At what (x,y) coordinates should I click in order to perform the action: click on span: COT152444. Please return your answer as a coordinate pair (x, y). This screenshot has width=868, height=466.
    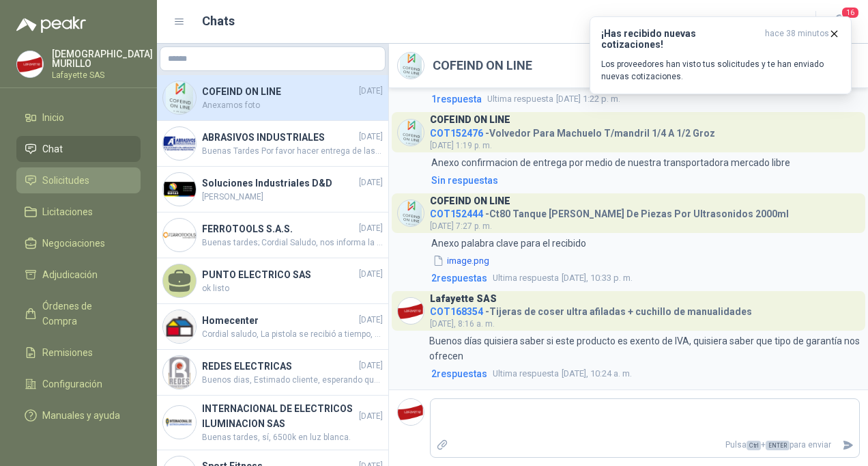
    Looking at the image, I should click on (456, 213).